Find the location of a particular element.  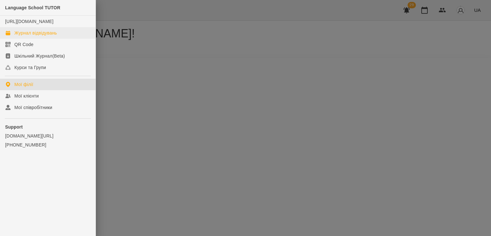

span: Language School TUTOR is located at coordinates (33, 8).